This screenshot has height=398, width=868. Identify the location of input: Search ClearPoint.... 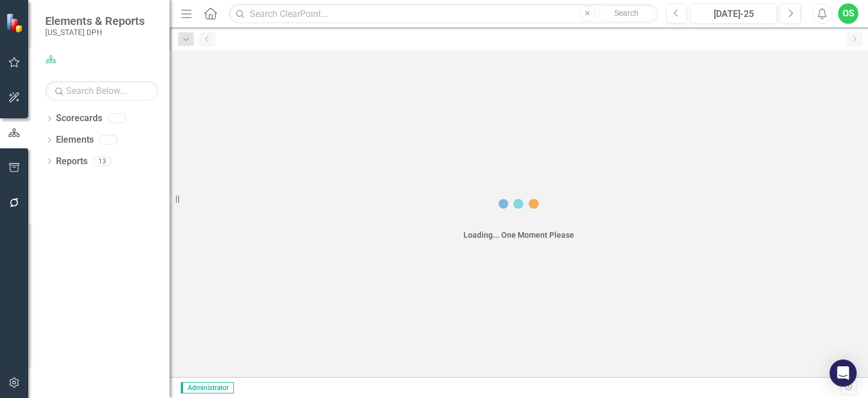
(443, 14).